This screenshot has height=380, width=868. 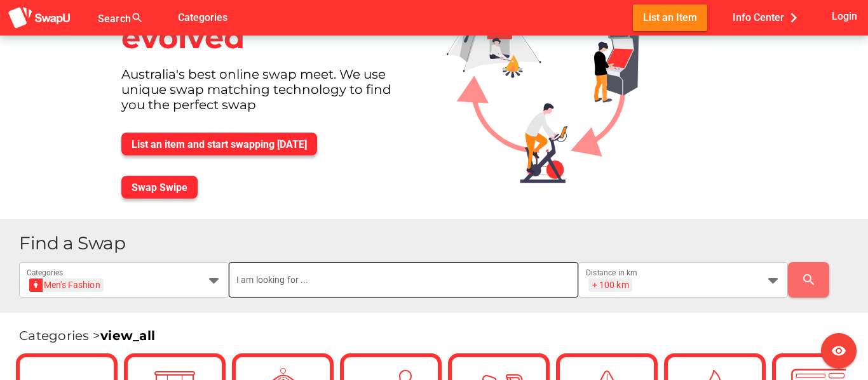 I want to click on button: Info Center, so click(x=768, y=17).